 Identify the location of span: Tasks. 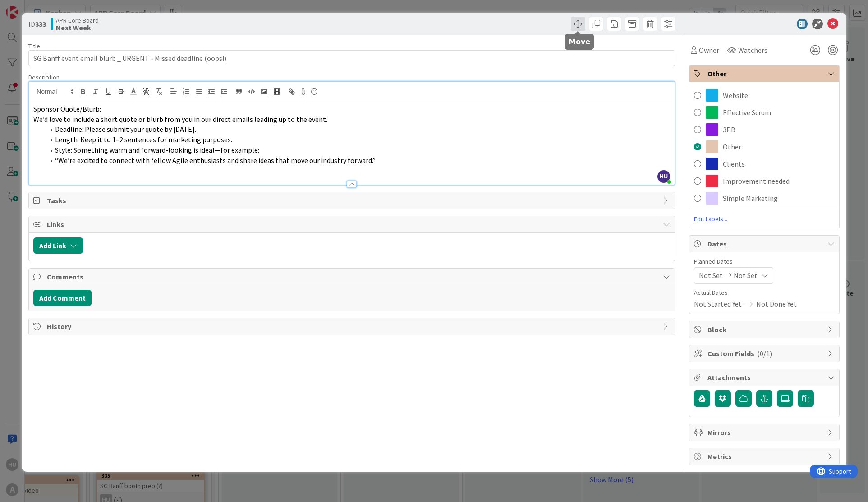
(353, 201).